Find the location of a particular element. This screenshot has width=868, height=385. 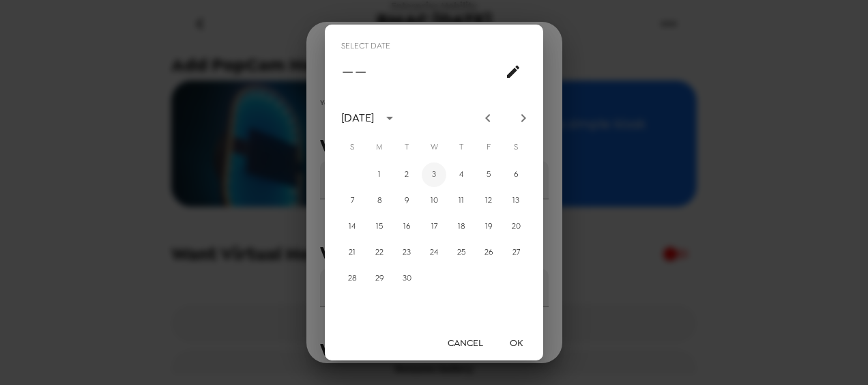

span: Wednesday is located at coordinates (434, 147).